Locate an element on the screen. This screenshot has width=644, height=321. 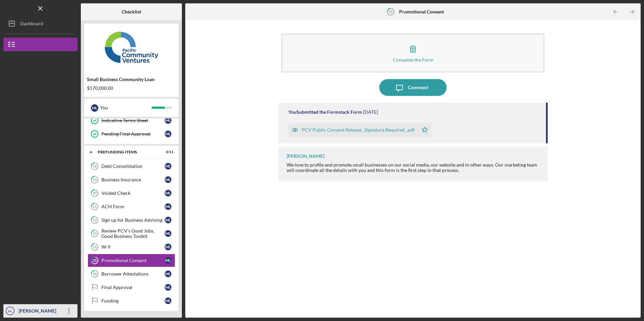
img: Product logo is located at coordinates (132, 47).